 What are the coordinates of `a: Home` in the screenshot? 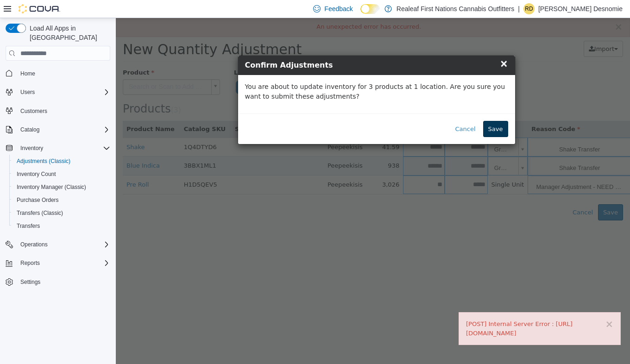 It's located at (28, 73).